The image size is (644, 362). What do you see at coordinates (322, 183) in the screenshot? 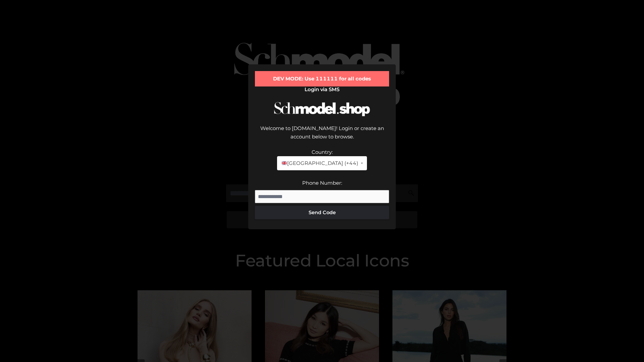
I see `label: Phone Number:` at bounding box center [322, 183].